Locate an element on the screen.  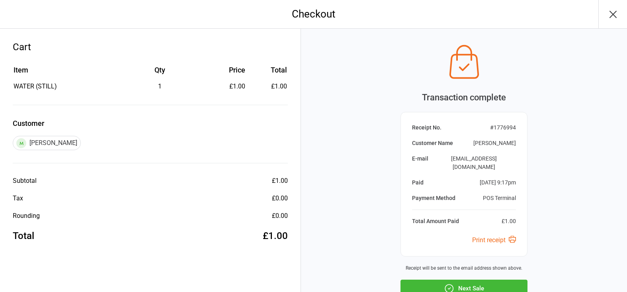
div: 1 is located at coordinates (160, 86).